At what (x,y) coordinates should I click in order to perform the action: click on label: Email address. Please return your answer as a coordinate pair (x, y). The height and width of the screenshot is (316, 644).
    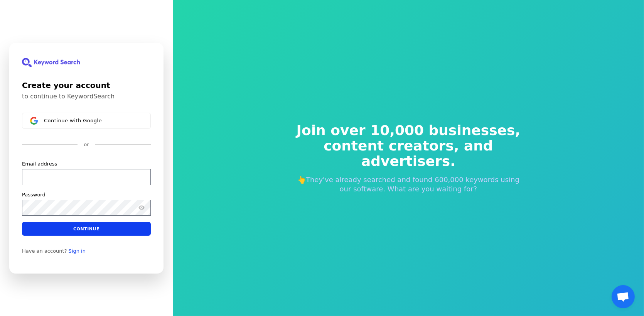
    Looking at the image, I should click on (40, 164).